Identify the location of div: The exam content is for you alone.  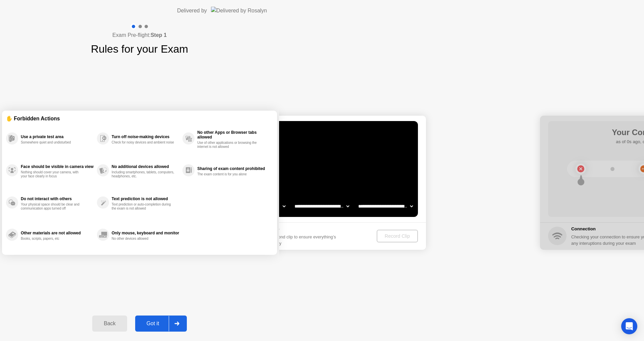
(229, 174).